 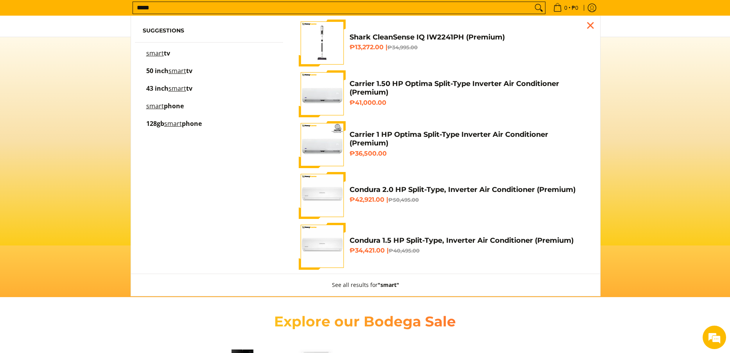 What do you see at coordinates (138, 13) in the screenshot?
I see `div: Minimize live chat window` at bounding box center [138, 13].